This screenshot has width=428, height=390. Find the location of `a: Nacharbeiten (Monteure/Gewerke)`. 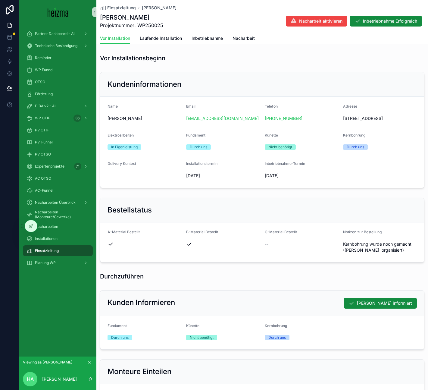

a: Nacharbeiten (Monteure/Gewerke) is located at coordinates (58, 214).